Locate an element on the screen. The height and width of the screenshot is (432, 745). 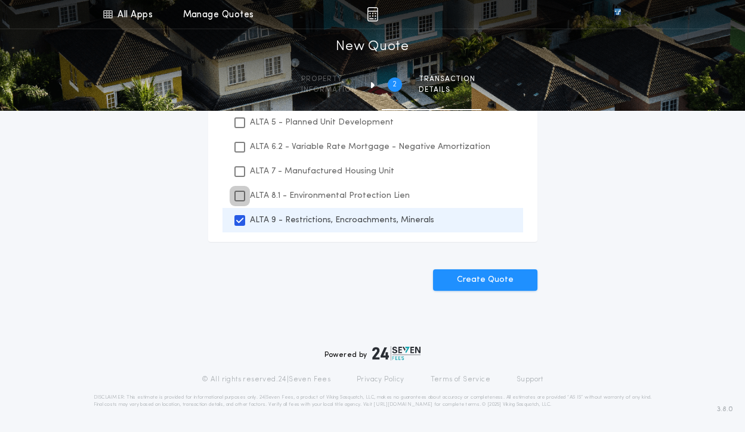
p: ALTA 9 - Restrictions, Encroachments, Minerals is located at coordinates (342, 220).